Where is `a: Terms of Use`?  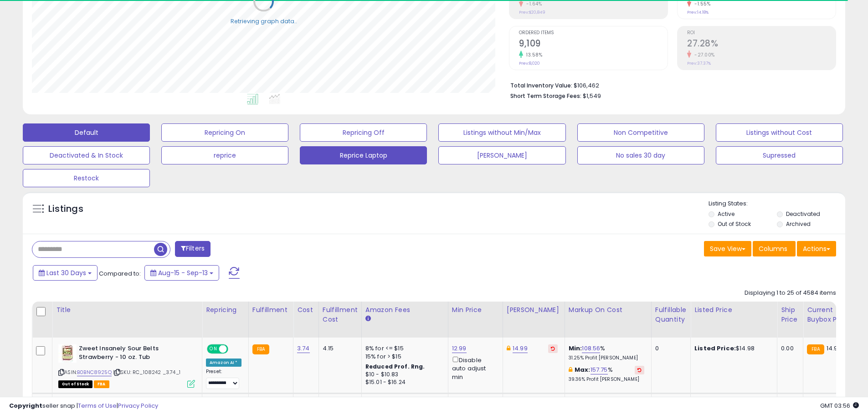 a: Terms of Use is located at coordinates (97, 406).